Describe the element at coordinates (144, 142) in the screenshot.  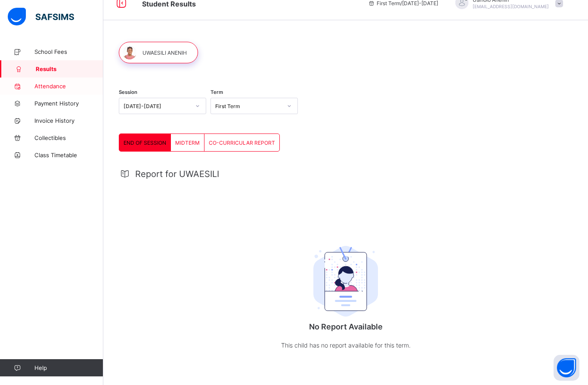
I see `span: END OF SESSION` at that location.